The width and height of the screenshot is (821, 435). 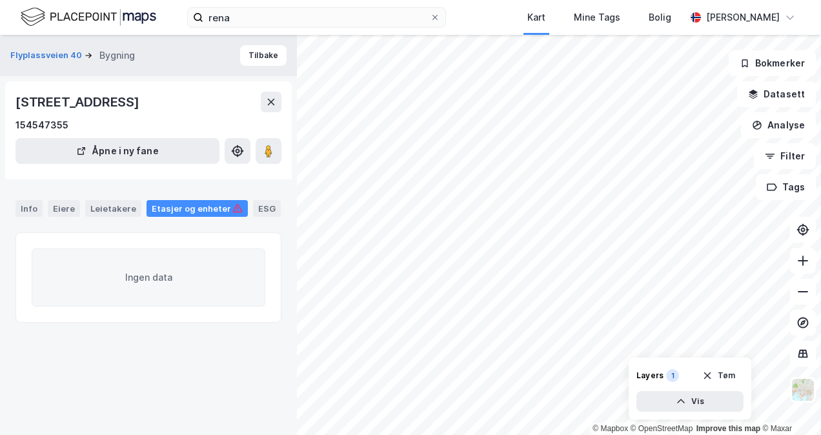 I want to click on div: Leietakere, so click(x=113, y=208).